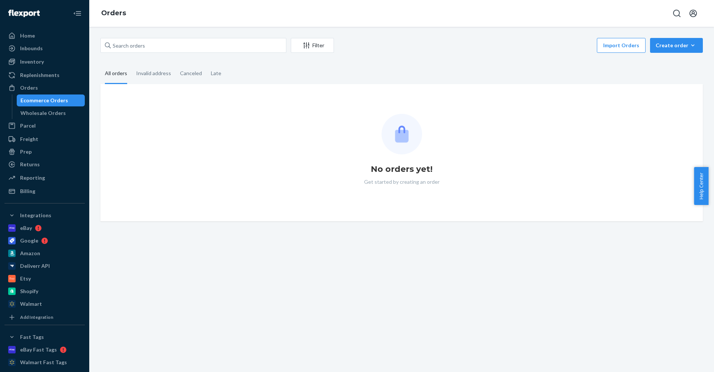 The height and width of the screenshot is (372, 714). I want to click on div: Reporting, so click(32, 178).